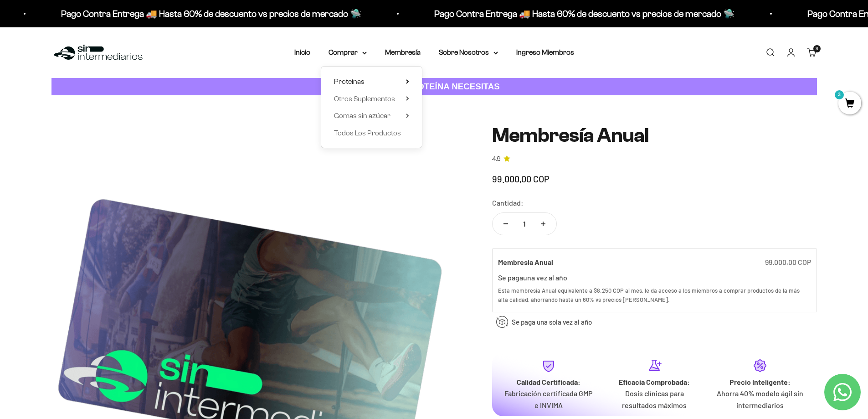  What do you see at coordinates (349, 81) in the screenshot?
I see `span: Proteínas` at bounding box center [349, 81].